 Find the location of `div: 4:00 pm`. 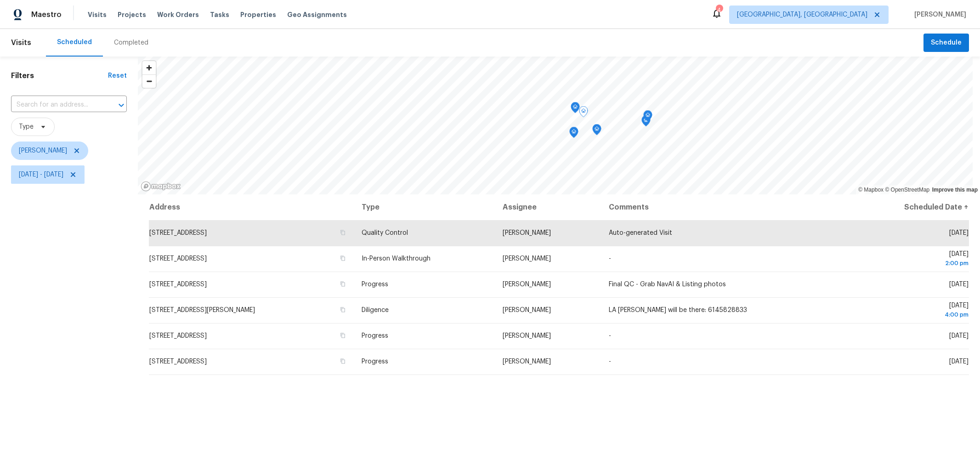

div: 4:00 pm is located at coordinates (912, 315).